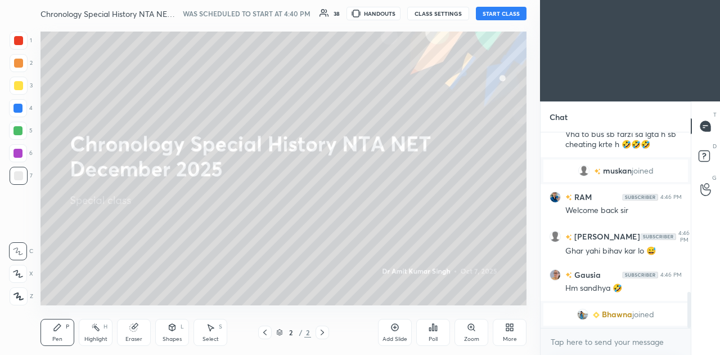  I want to click on img: 15da5952e302454388712851b3924087.jpg, so click(583, 314).